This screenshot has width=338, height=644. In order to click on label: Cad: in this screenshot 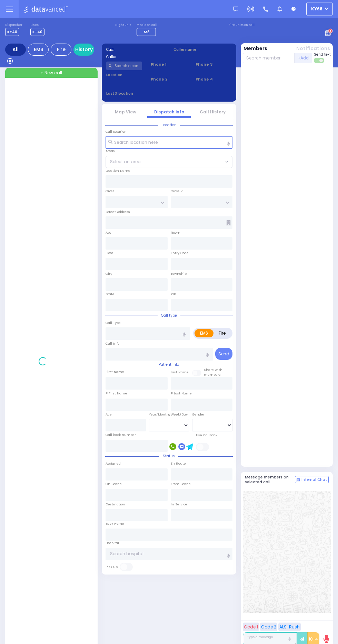, I will do `click(135, 50)`.